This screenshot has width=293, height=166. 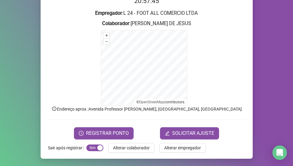 I want to click on h3: : L 24 - FOOT ALL COMERCIO LTDA, so click(x=147, y=13).